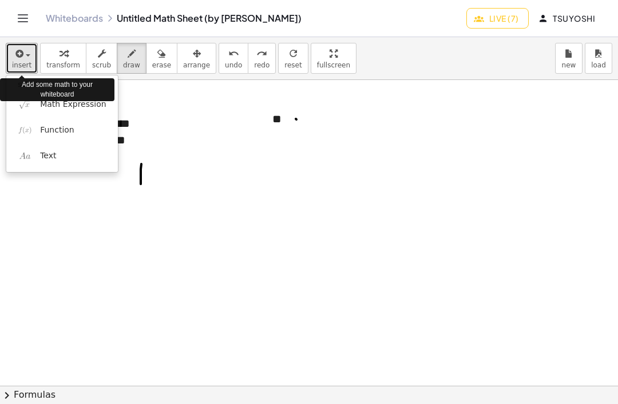 This screenshot has height=404, width=618. Describe the element at coordinates (57, 130) in the screenshot. I see `span: Function` at that location.